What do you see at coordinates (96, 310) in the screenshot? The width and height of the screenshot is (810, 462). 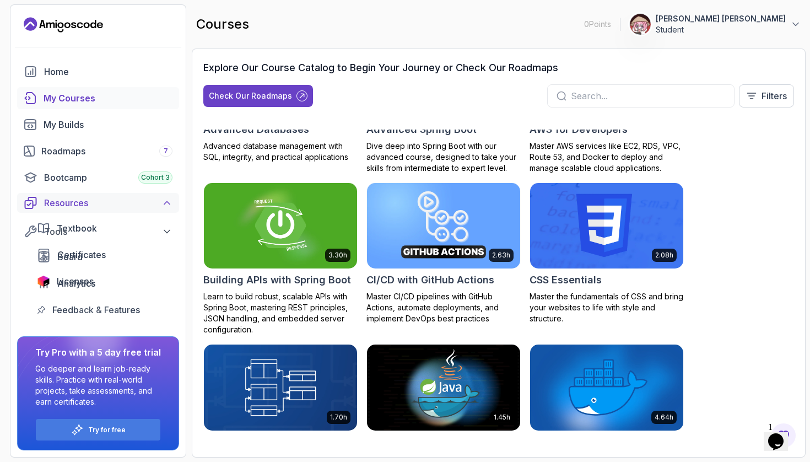 I see `span: Feedback & Features` at bounding box center [96, 310].